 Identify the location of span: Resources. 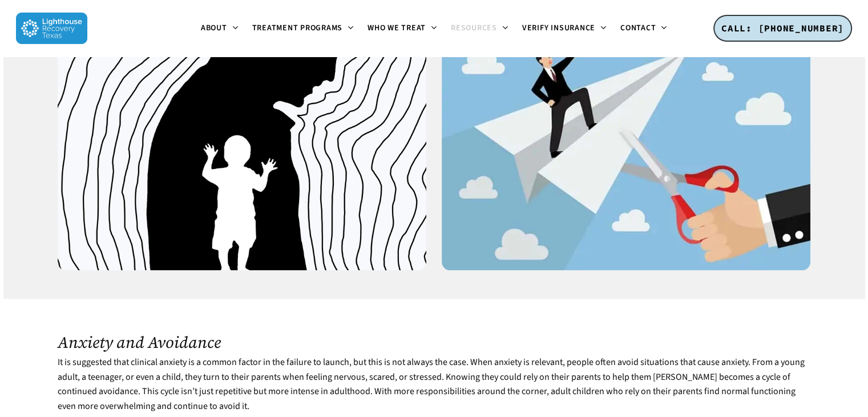
(474, 28).